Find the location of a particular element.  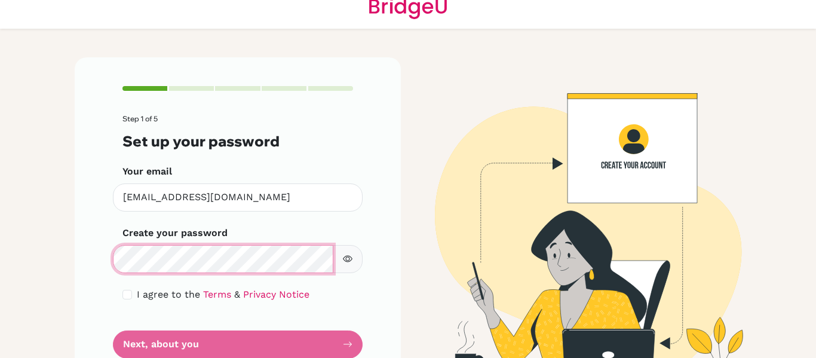

label: Your email is located at coordinates (147, 172).